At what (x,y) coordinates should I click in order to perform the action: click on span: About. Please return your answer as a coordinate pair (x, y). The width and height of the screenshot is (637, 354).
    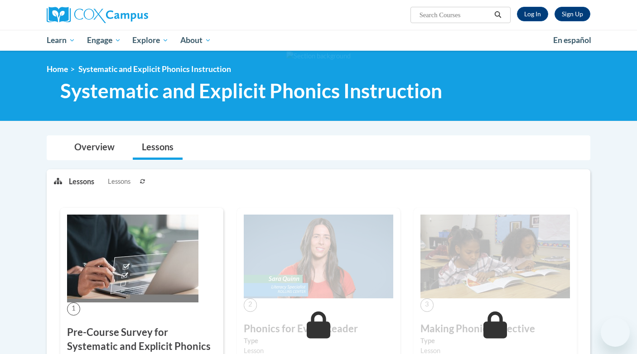
    Looking at the image, I should click on (196, 40).